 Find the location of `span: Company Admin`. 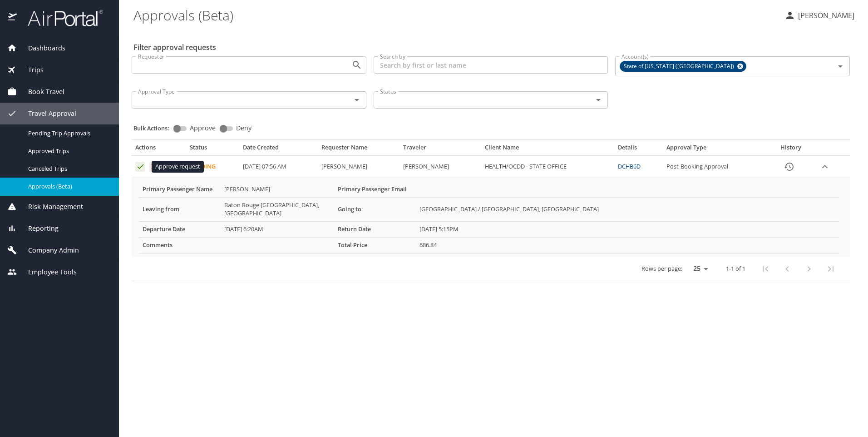

span: Company Admin is located at coordinates (48, 250).